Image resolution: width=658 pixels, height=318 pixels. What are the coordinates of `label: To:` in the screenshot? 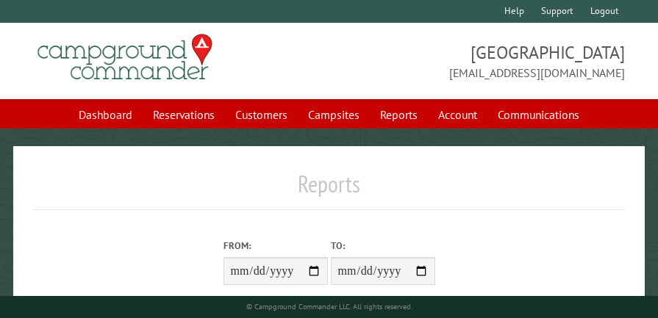 It's located at (383, 245).